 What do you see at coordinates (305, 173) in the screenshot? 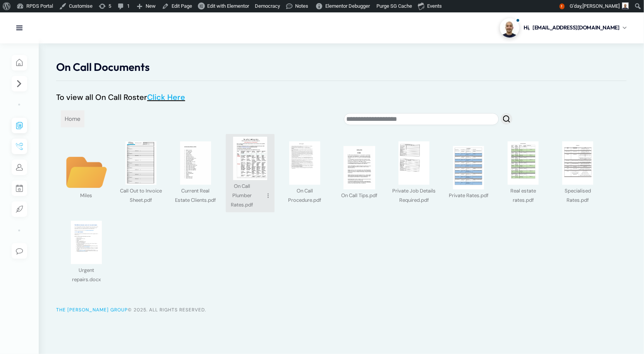
I see `div: name: On Call Procedure.pdf size: 80 KB` at bounding box center [305, 173].